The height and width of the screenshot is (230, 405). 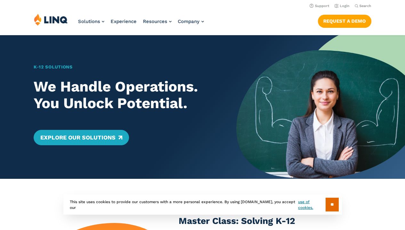 I want to click on a: Request a Demo, so click(x=344, y=21).